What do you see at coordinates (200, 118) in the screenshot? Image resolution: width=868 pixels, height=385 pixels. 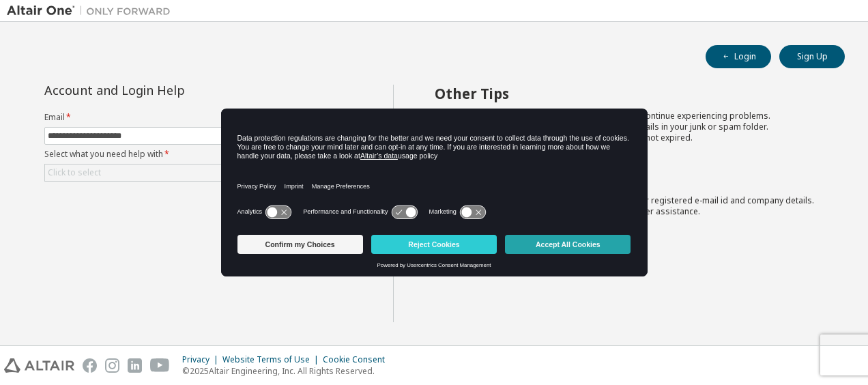 I see `label: Email` at bounding box center [200, 118].